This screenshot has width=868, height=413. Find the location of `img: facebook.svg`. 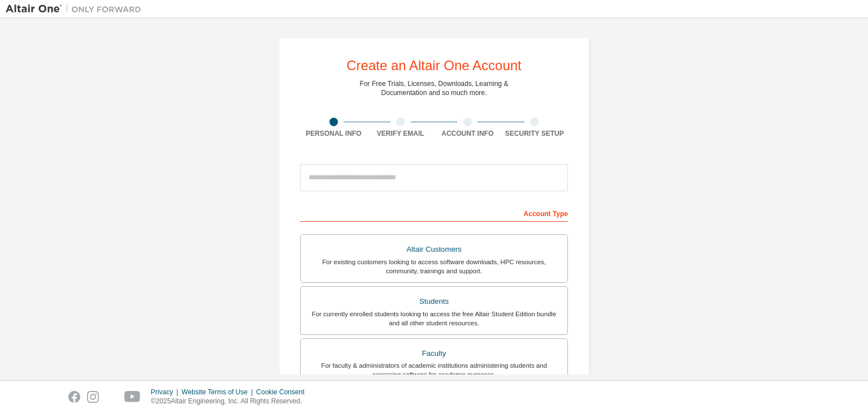

img: facebook.svg is located at coordinates (74, 397).